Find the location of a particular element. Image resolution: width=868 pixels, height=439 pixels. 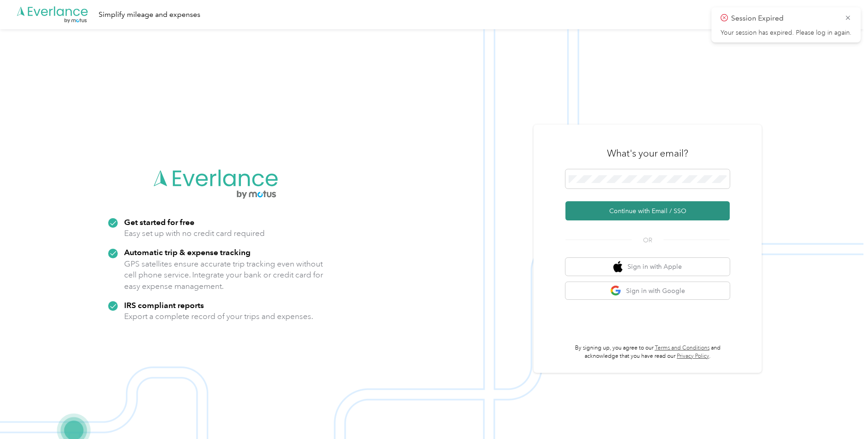

p: Export a complete record of your trips and expenses. is located at coordinates (219, 316).